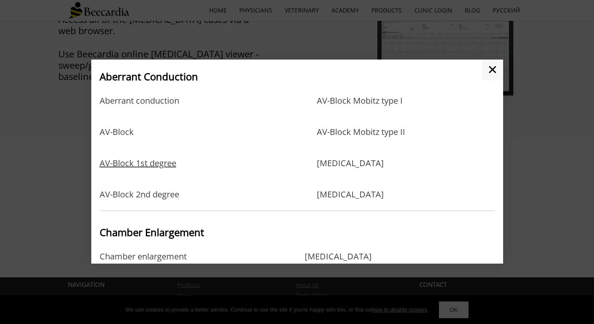  I want to click on a: AV-Block 2nd degree, so click(139, 195).